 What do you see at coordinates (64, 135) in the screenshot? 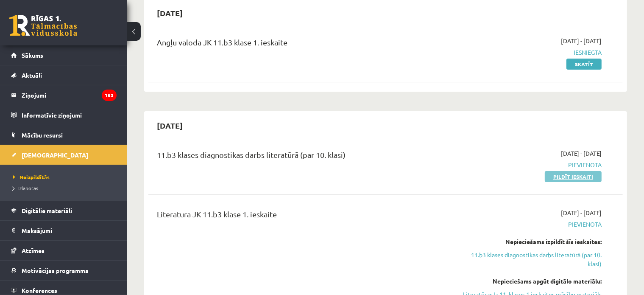
I see `a: Mācību resursi` at bounding box center [64, 135].